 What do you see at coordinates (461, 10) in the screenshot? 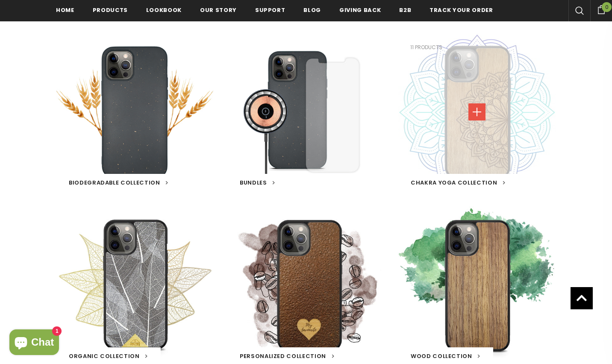
I see `span: Track your order` at bounding box center [461, 10].